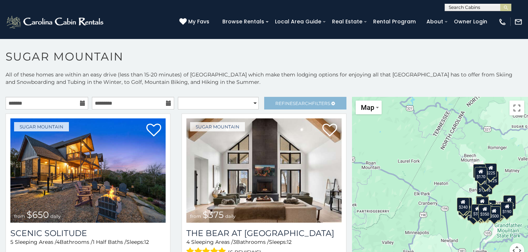 The height and width of the screenshot is (252, 528). Describe the element at coordinates (88, 233) in the screenshot. I see `a: Scenic Solitude` at that location.